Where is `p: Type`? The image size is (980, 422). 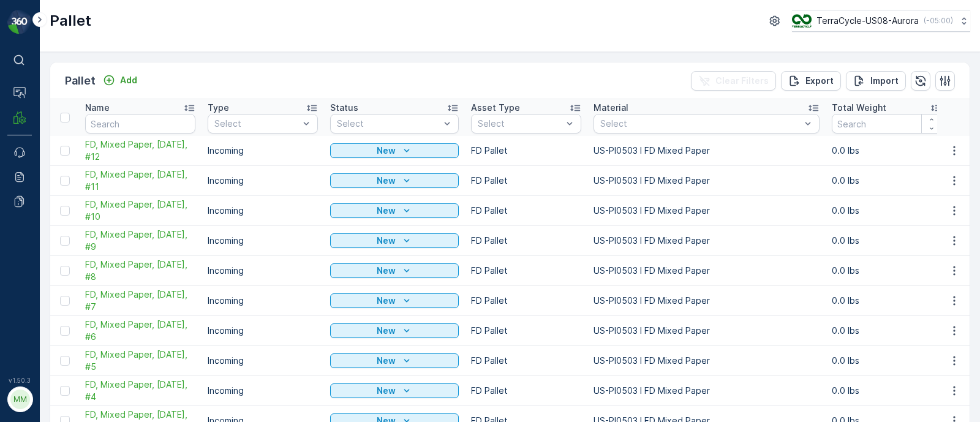 p: Type is located at coordinates (218, 108).